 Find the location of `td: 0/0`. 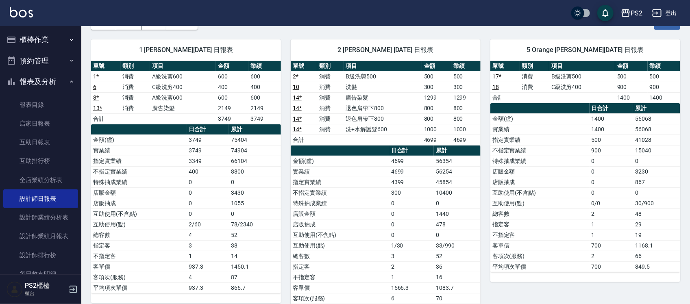

td: 0/0 is located at coordinates (612, 203).